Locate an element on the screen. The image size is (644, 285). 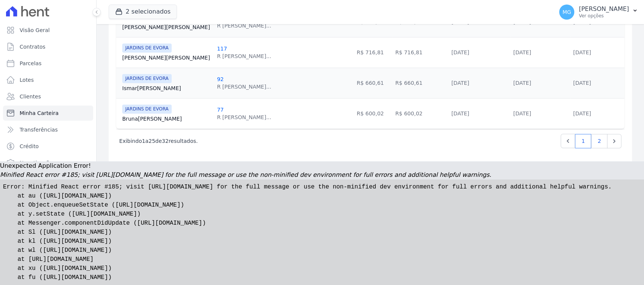
a: Contratos is located at coordinates (48, 47).